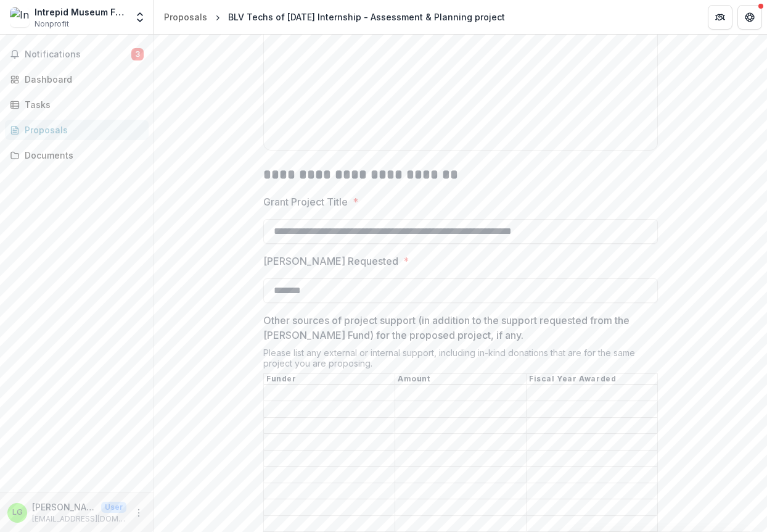 The image size is (767, 532). Describe the element at coordinates (334, 17) in the screenshot. I see `nav: breadcrumb` at that location.